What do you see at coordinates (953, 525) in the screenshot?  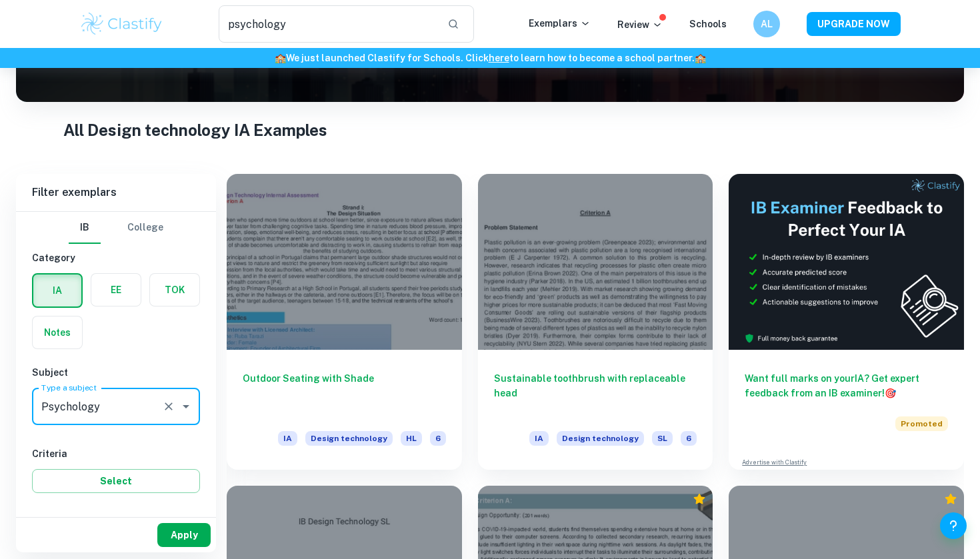 I see `button: Help and Feedback` at bounding box center [953, 525].